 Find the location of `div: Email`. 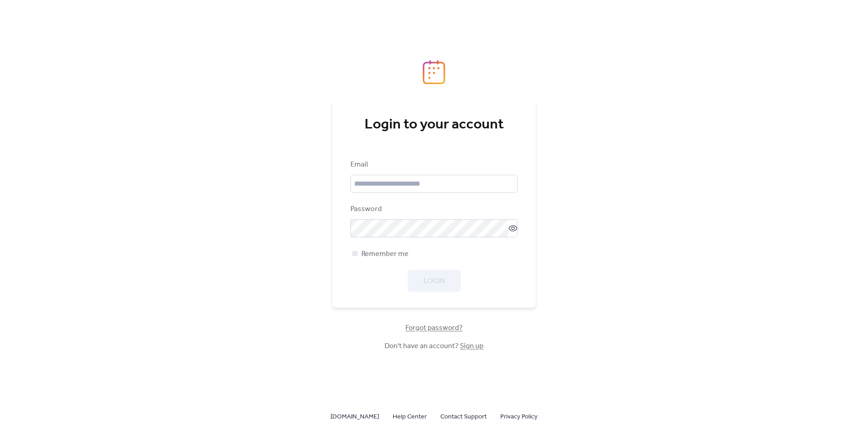

div: Email is located at coordinates (433, 165).